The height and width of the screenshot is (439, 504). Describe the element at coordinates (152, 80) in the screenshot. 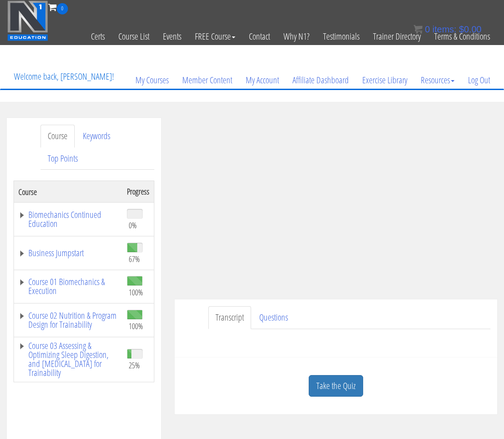

I see `a: My Courses` at that location.